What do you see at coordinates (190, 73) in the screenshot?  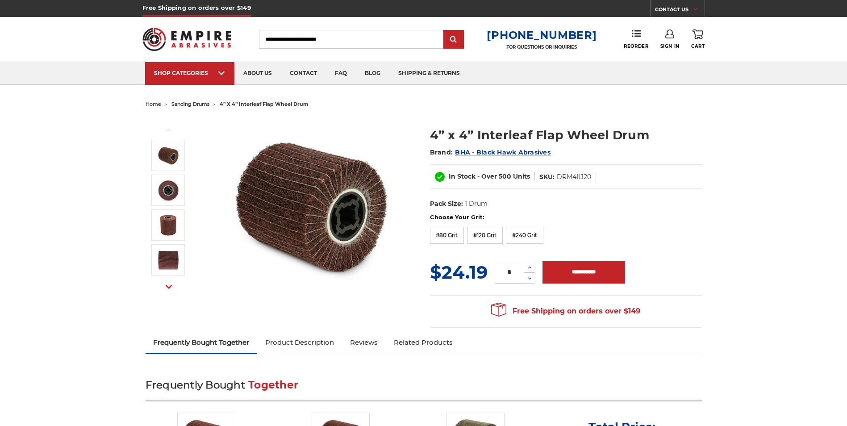 I see `div: SHOP CATEGORIES` at bounding box center [190, 73].